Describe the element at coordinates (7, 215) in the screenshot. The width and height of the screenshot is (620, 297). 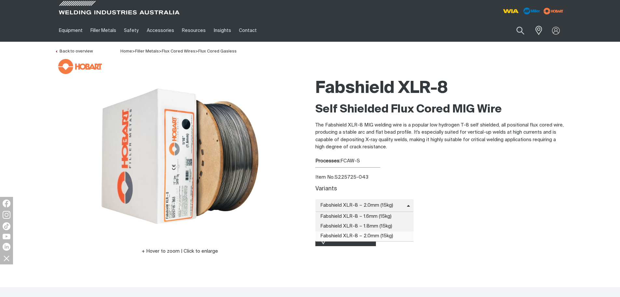
I see `img: Instagram` at that location.